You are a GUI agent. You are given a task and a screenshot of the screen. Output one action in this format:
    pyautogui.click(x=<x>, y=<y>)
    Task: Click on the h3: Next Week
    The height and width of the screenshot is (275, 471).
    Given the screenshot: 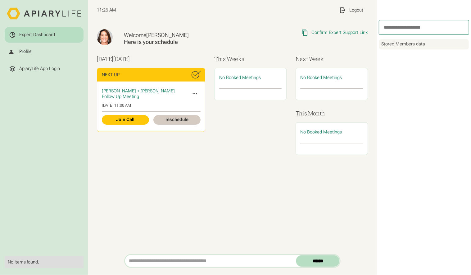 What is the action you would take?
    pyautogui.click(x=332, y=59)
    